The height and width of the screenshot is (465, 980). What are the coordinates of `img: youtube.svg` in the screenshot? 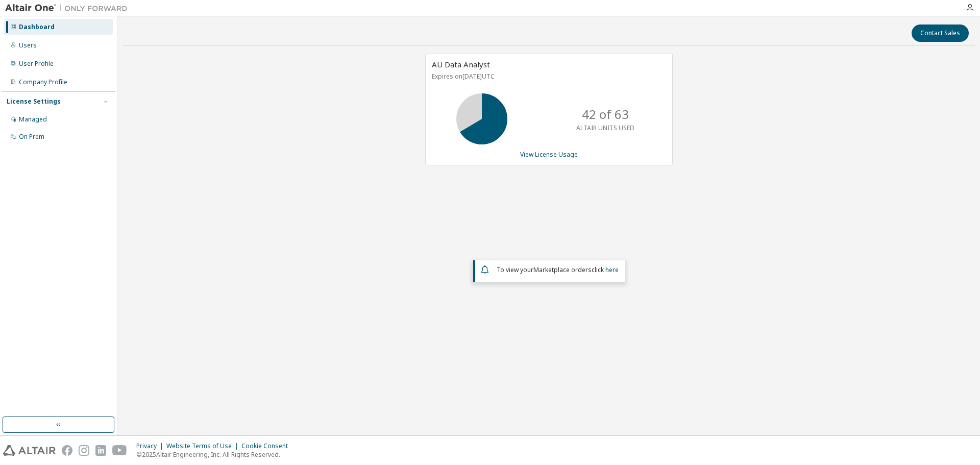 It's located at (120, 450).